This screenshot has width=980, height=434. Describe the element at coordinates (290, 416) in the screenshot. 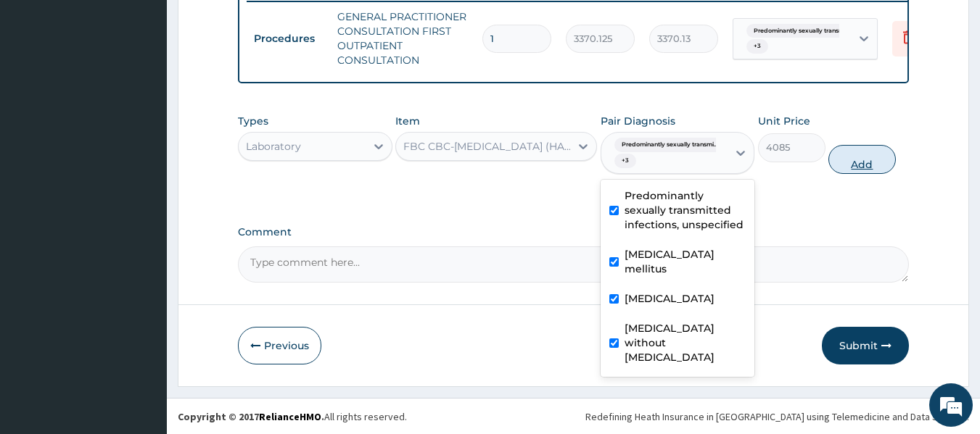

I see `a: RelianceHMO` at that location.